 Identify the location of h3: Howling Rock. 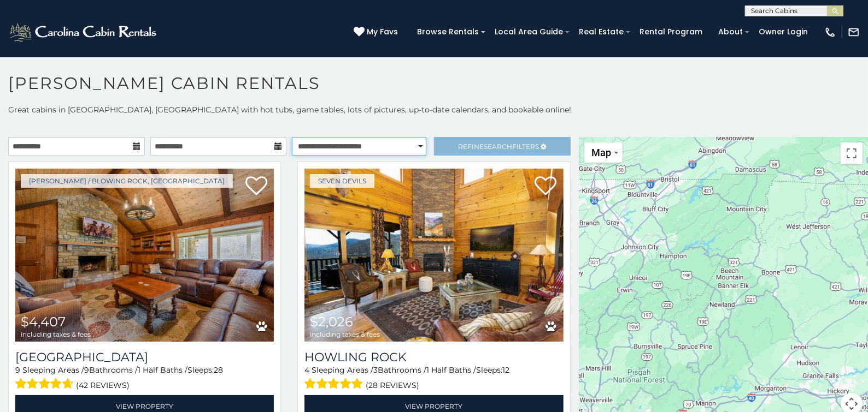
(434, 357).